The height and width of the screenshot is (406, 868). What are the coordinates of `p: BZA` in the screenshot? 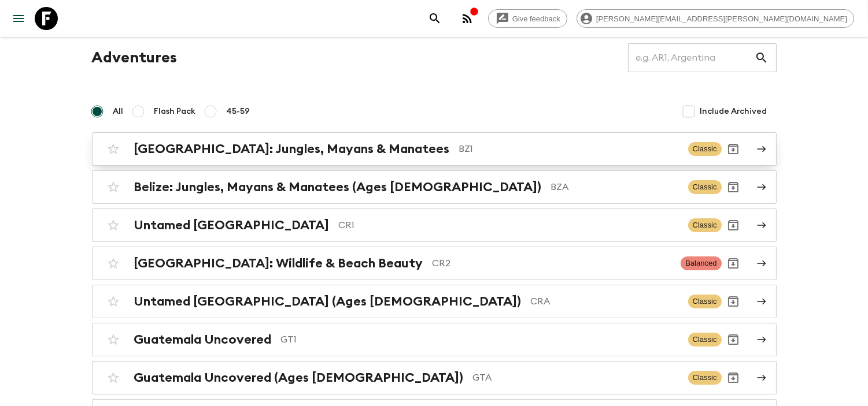 It's located at (614, 187).